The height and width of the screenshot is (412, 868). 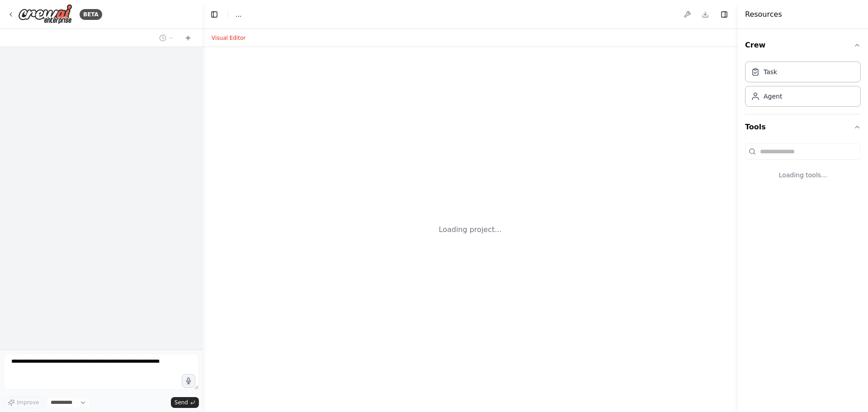 I want to click on button: Send, so click(x=185, y=403).